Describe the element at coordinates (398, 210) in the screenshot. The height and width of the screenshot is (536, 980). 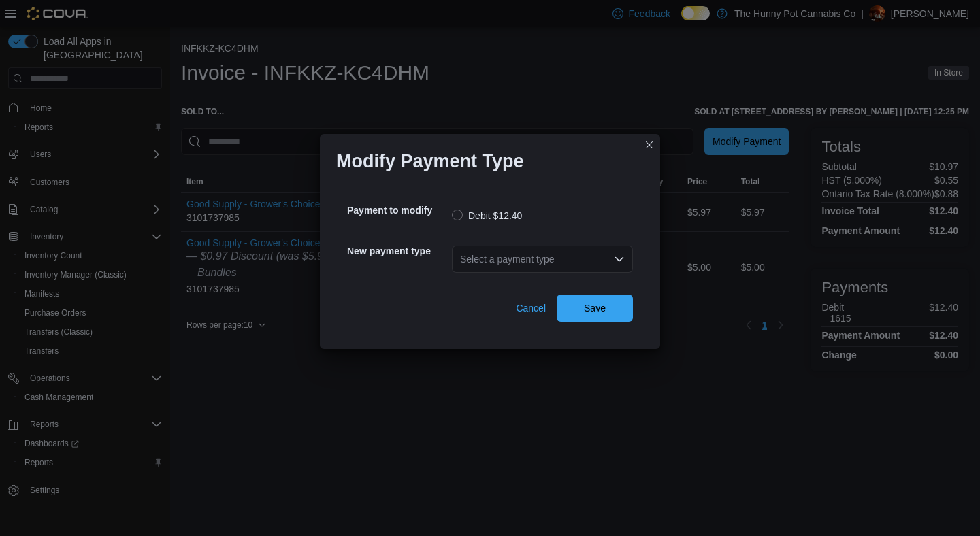
I see `h5: Payment to modify` at that location.